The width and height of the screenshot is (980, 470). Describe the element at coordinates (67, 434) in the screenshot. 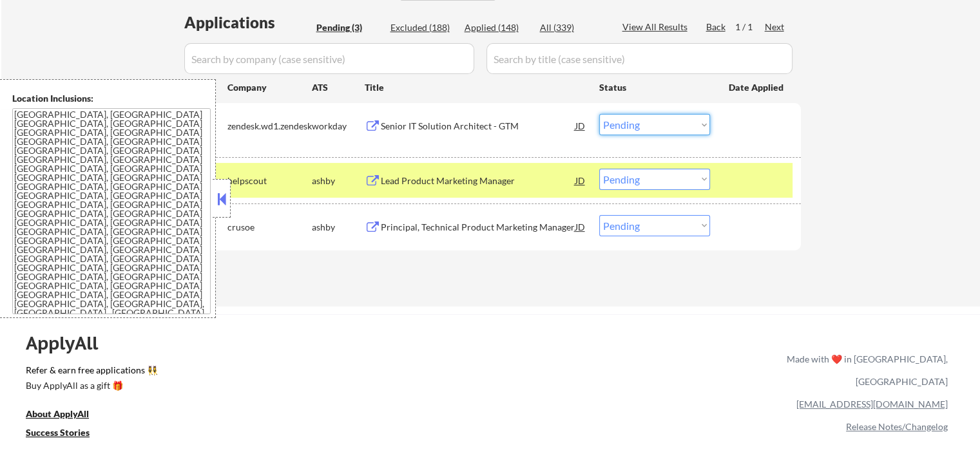

I see `a: Success Stories` at that location.